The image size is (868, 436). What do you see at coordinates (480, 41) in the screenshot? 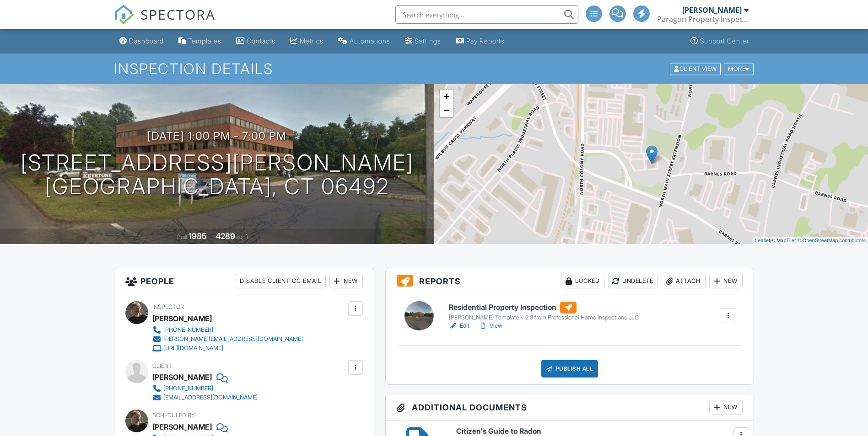
I see `a: Pay Reports` at bounding box center [480, 41].